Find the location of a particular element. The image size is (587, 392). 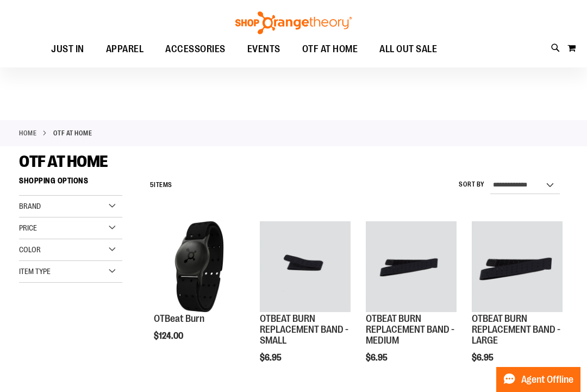

img: Shop Orangetheory is located at coordinates (294, 23).